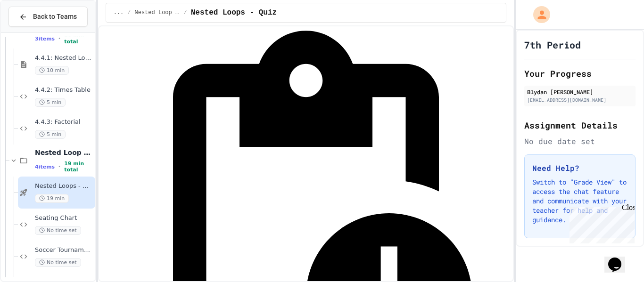 The image size is (644, 282). Describe the element at coordinates (580, 74) in the screenshot. I see `h2: Your Progress` at that location.